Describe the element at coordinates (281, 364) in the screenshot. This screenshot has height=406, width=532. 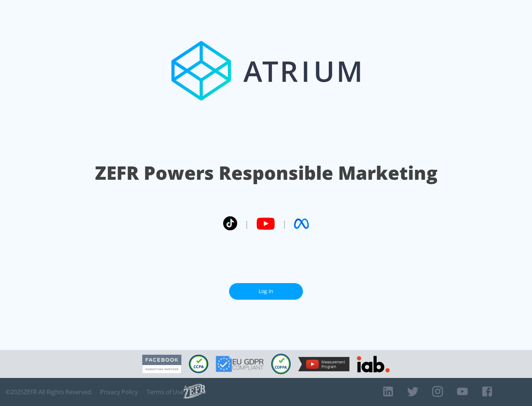
I see `img: COPPA Compliant` at that location.